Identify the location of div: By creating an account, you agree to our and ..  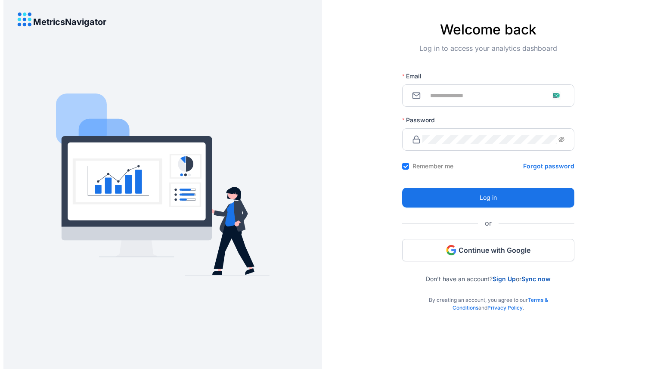
(488, 297).